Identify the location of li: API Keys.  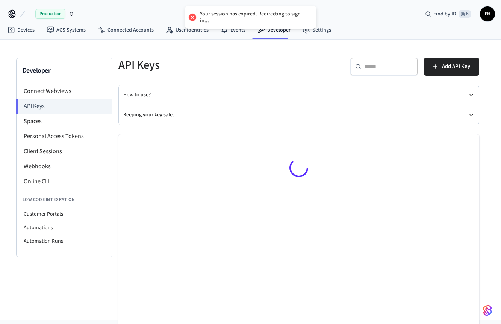
(64, 106).